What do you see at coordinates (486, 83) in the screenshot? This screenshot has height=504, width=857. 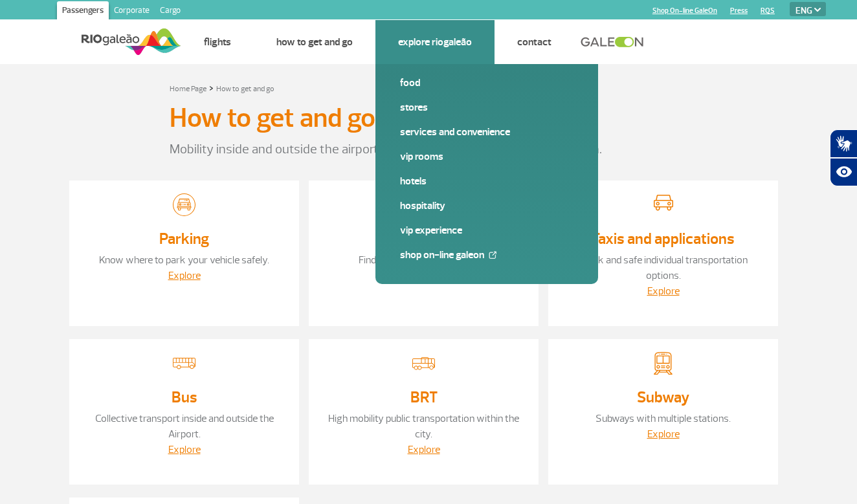 I see `a: Food` at bounding box center [486, 83].